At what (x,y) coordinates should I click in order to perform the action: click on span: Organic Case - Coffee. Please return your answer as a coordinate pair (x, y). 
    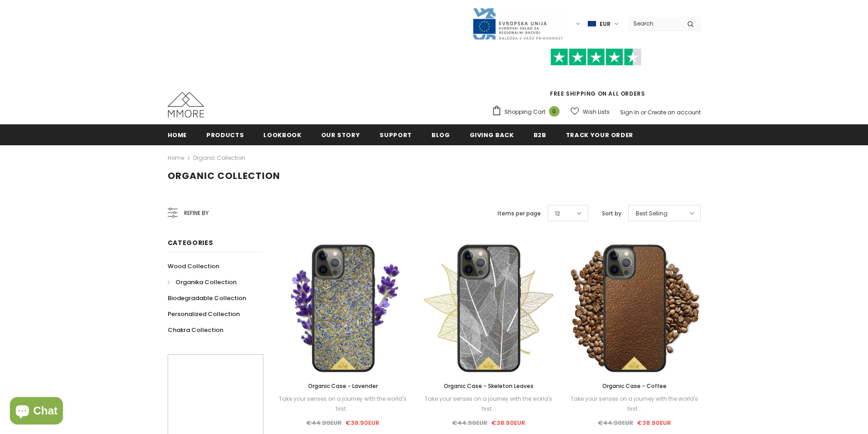
    Looking at the image, I should click on (634, 386).